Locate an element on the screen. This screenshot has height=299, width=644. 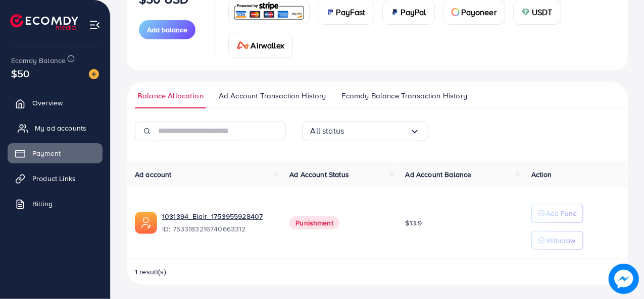
span: Punishment is located at coordinates (314, 223).